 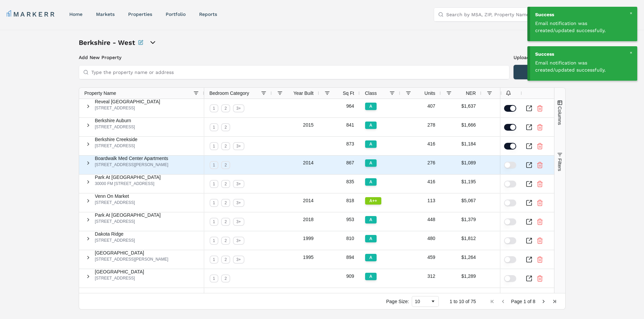 I want to click on div: 113, so click(x=420, y=203).